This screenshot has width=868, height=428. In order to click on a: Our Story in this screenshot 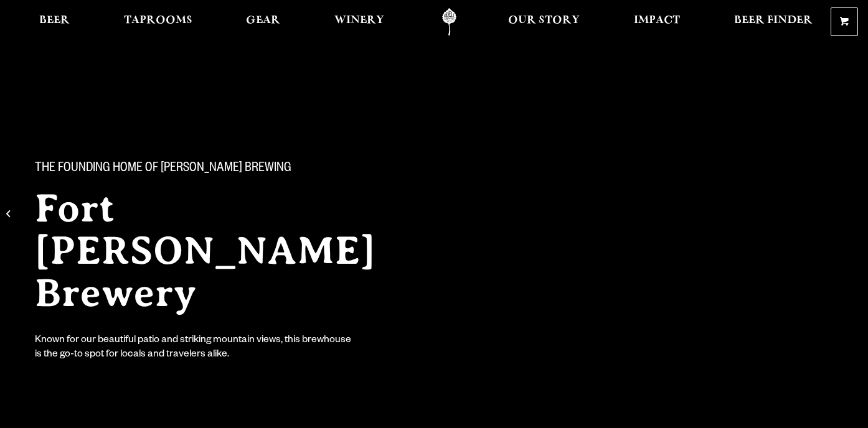, I will do `click(543, 22)`.